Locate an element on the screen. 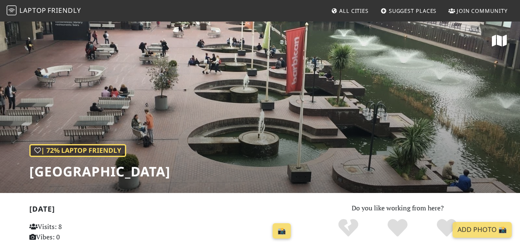 The width and height of the screenshot is (520, 246). span: Laptop is located at coordinates (33, 10).